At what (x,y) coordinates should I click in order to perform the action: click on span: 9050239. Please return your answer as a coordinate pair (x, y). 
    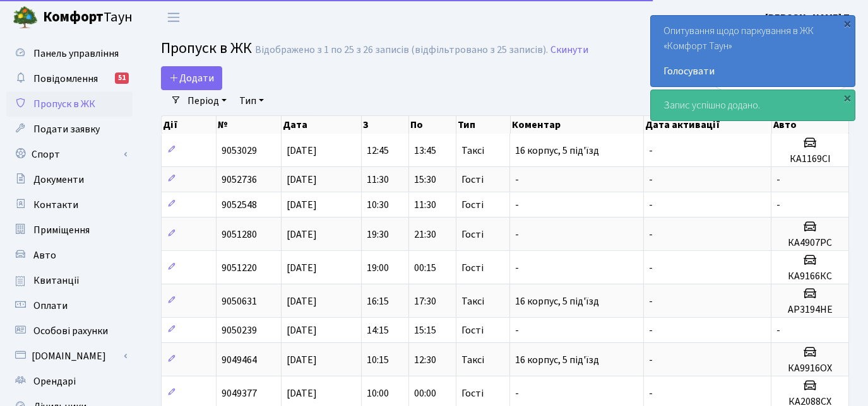
    Looking at the image, I should click on (240, 331).